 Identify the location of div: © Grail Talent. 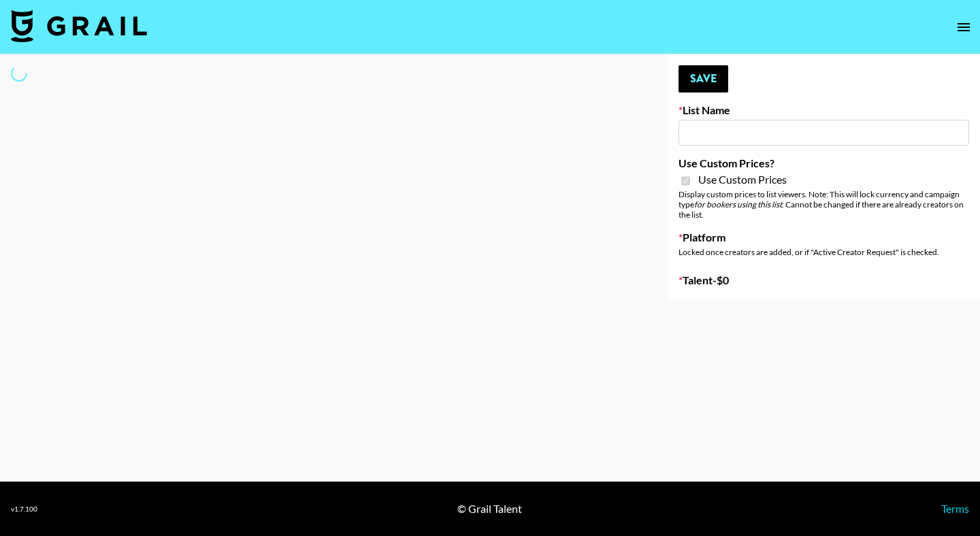
(489, 509).